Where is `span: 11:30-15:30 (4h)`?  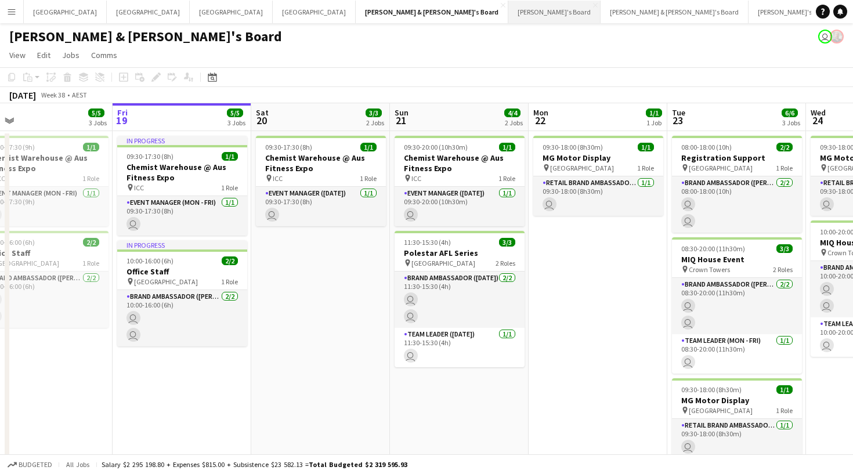 span: 11:30-15:30 (4h) is located at coordinates (427, 242).